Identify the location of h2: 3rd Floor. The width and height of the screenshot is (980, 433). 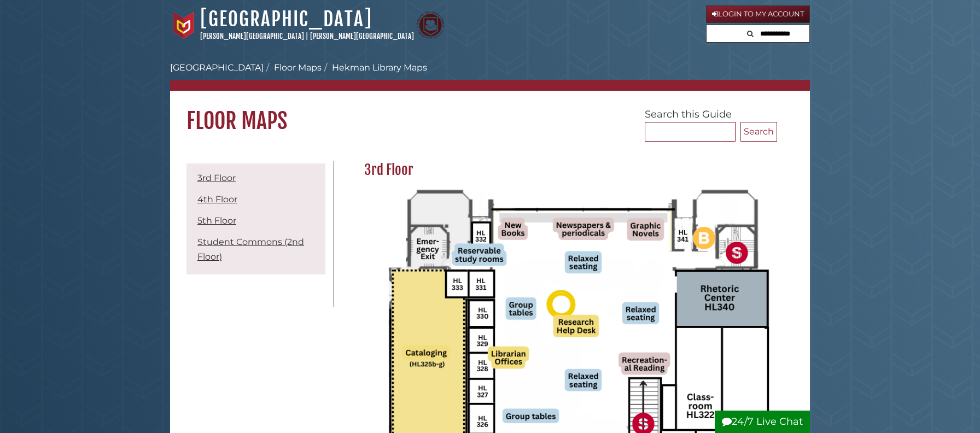
(568, 170).